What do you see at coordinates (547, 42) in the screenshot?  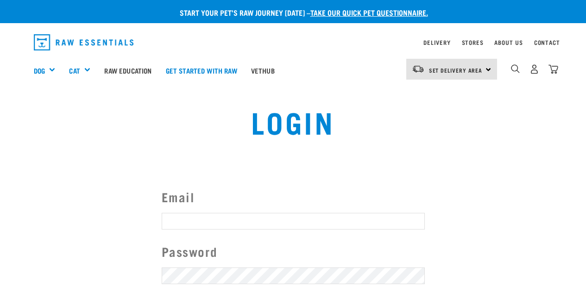 I see `a: Contact` at bounding box center [547, 42].